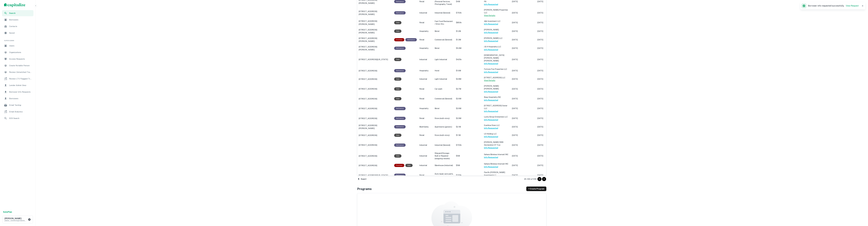  I want to click on p: Apartments (generic), so click(444, 127).